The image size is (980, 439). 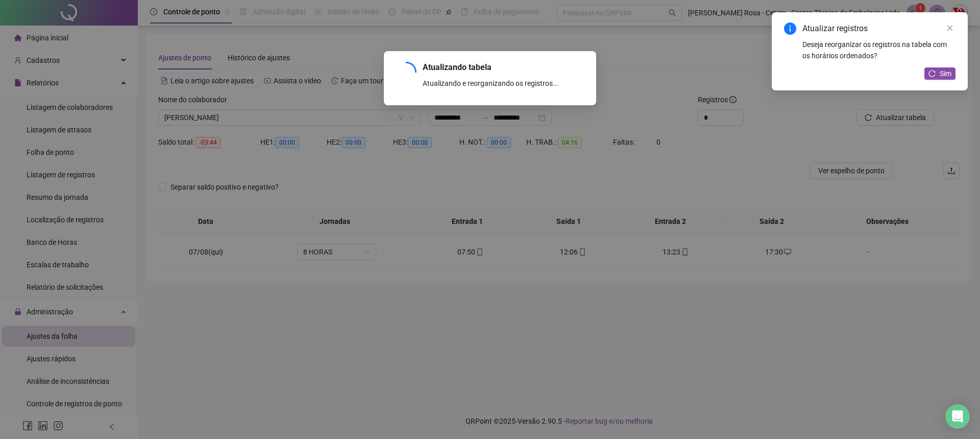 I want to click on a: Close, so click(x=950, y=28).